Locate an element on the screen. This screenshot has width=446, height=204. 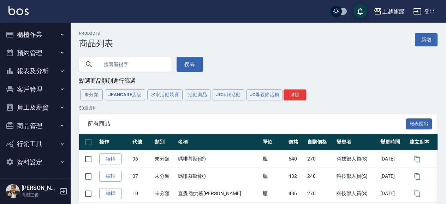
img: Person is located at coordinates (13, 191).